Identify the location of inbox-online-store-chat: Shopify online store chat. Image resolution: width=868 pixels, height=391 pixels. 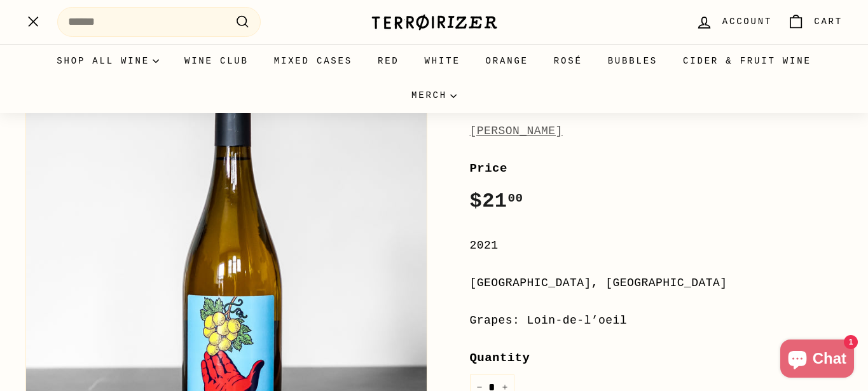
(817, 360).